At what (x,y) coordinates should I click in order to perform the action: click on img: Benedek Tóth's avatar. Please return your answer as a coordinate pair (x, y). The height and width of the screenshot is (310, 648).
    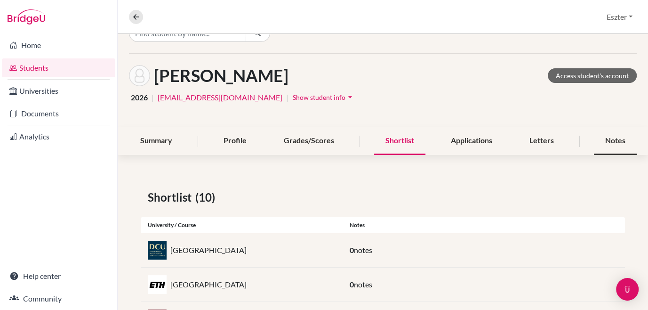
    Looking at the image, I should click on (139, 75).